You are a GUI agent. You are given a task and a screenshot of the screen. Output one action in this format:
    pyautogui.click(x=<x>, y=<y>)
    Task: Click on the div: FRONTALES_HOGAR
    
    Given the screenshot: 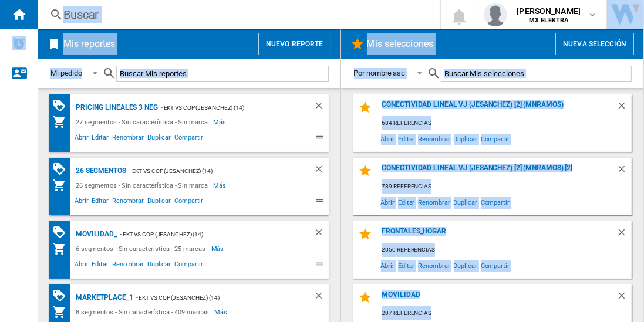 What is the action you would take?
    pyautogui.click(x=498, y=234)
    